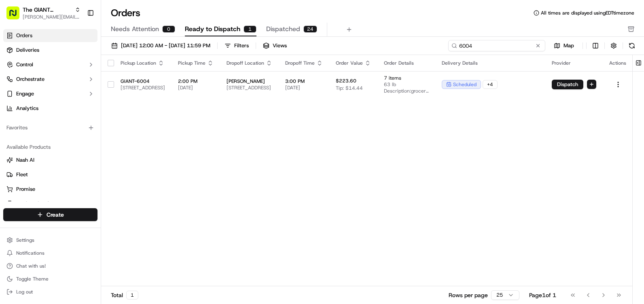 This screenshot has height=304, width=644. Describe the element at coordinates (16, 16) in the screenshot. I see `img: Nash` at that location.